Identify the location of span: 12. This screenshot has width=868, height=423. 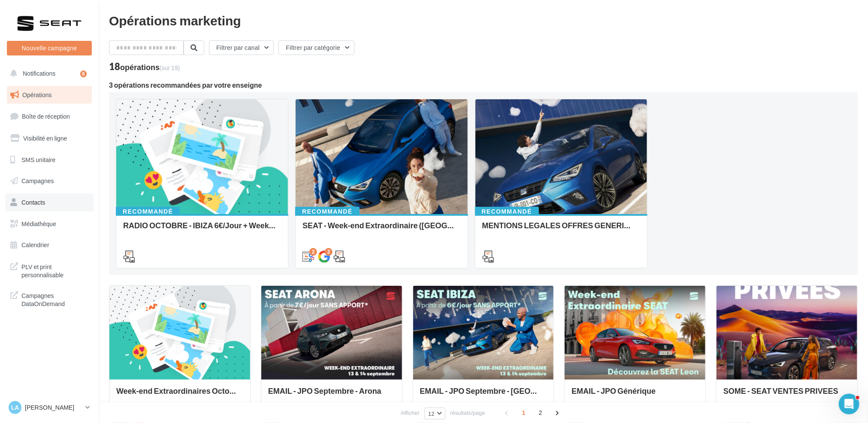
(432, 413).